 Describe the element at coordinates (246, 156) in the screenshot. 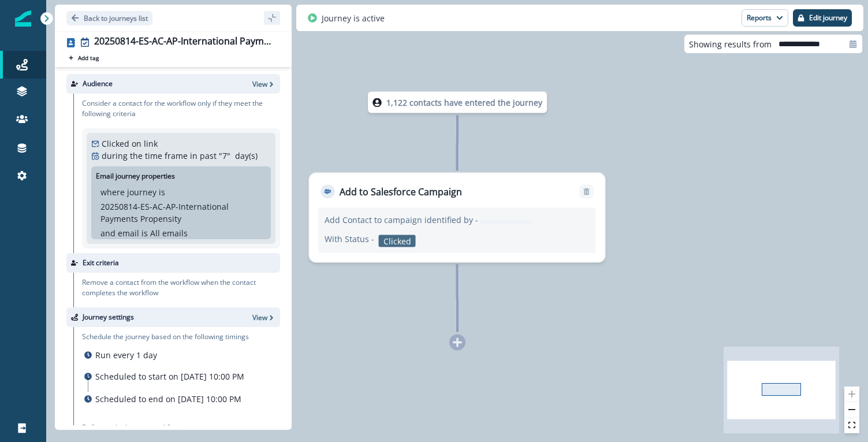

I see `p: day(s)` at that location.